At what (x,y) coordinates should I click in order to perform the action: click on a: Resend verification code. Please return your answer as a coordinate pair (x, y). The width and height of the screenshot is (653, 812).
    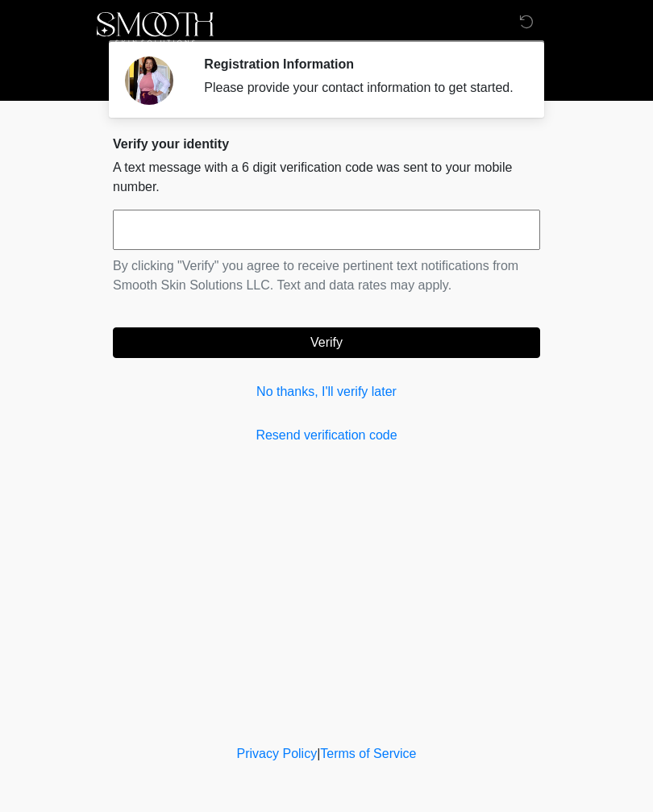
    Looking at the image, I should click on (326, 435).